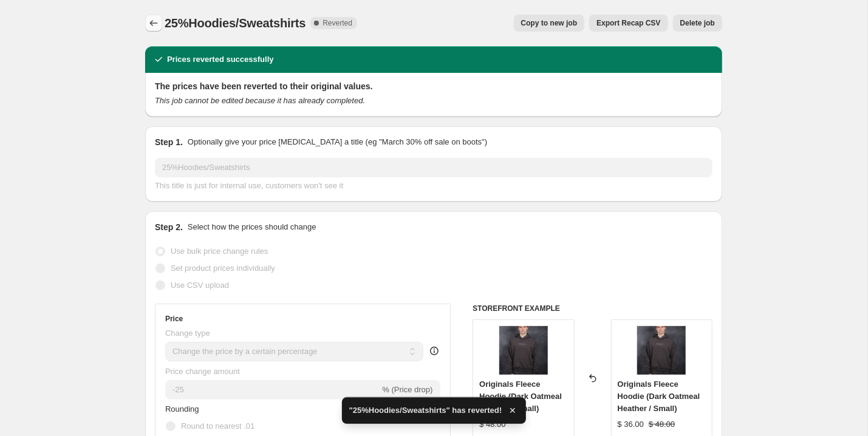 The width and height of the screenshot is (868, 436). What do you see at coordinates (260, 100) in the screenshot?
I see `i: This job cannot be edited because it has already completed.` at bounding box center [260, 100].